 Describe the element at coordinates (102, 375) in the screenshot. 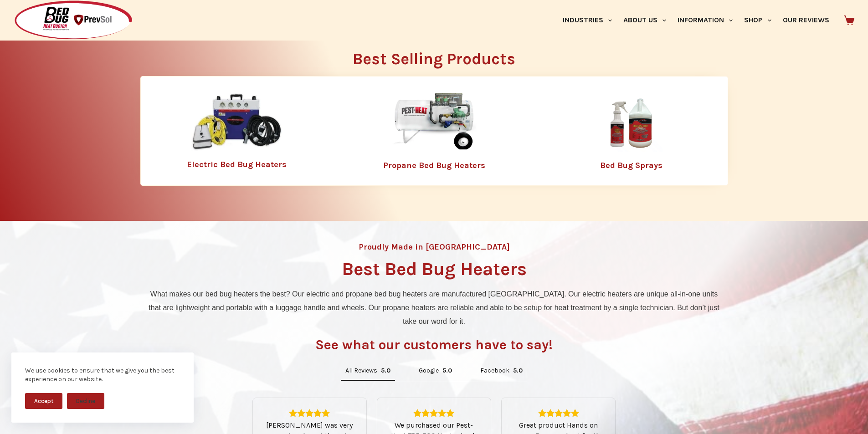

I see `div: We use cookies to ensure that we give you the best experience on our website.` at that location.